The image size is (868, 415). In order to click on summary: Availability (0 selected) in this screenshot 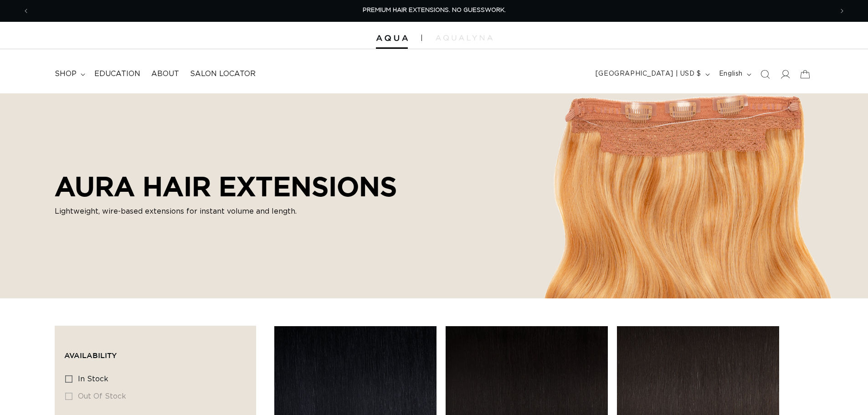, I will do `click(155, 351)`.